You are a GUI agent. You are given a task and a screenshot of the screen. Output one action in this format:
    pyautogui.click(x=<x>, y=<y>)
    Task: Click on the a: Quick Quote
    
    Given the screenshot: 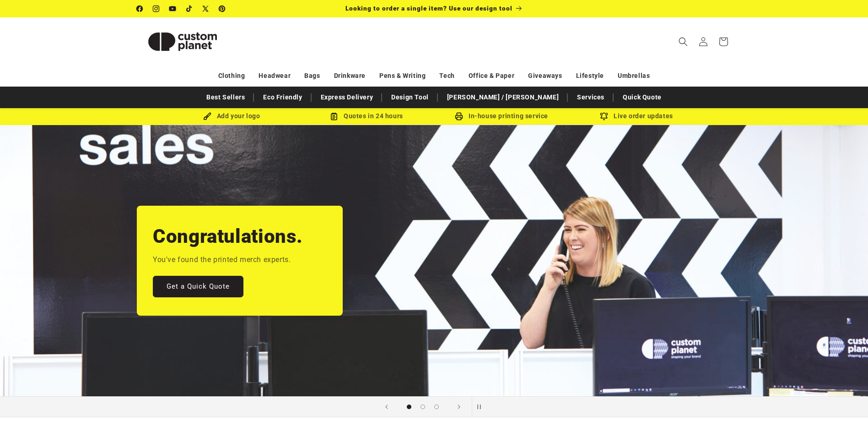 What is the action you would take?
    pyautogui.click(x=642, y=97)
    